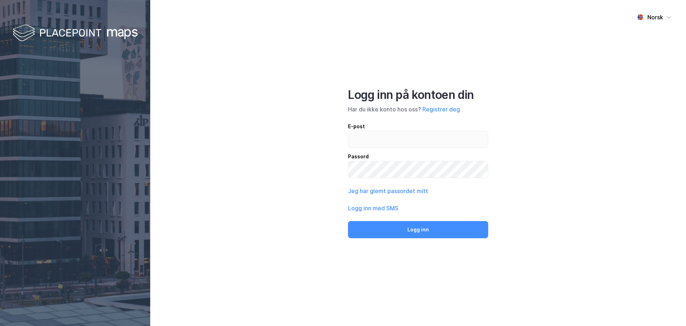  Describe the element at coordinates (418, 95) in the screenshot. I see `div: Logg inn på kontoen din` at that location.